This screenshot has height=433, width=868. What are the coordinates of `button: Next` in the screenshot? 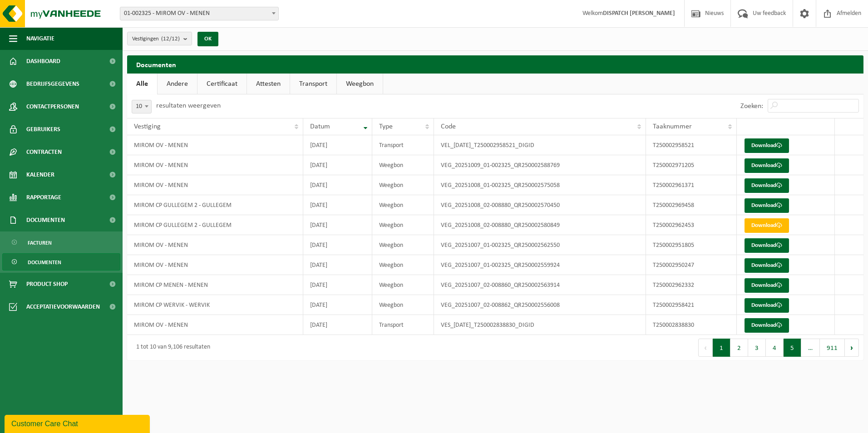 It's located at (852, 348).